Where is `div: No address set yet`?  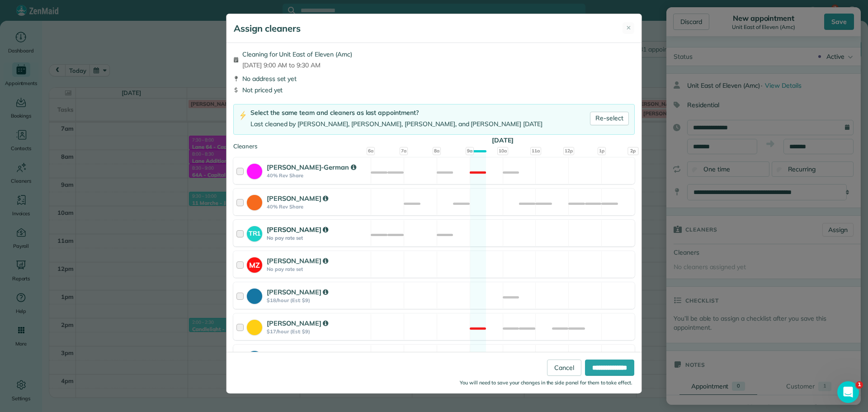 div: No address set yet is located at coordinates (434, 79).